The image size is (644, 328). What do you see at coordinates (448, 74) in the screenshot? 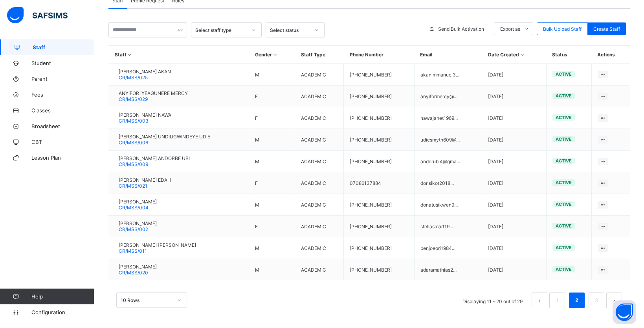
I see `td: akanimmanuel3...` at bounding box center [448, 74].